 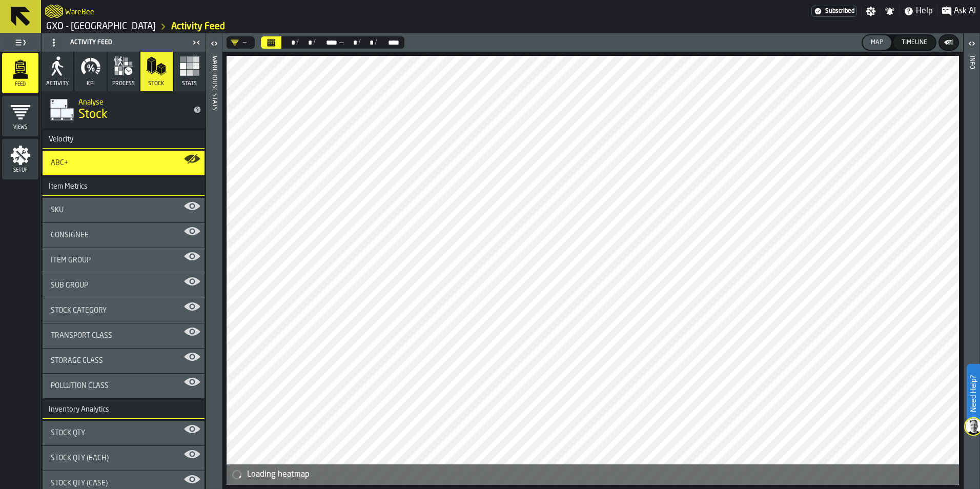 I want to click on label: button-toggle-Ask AI, so click(x=959, y=11).